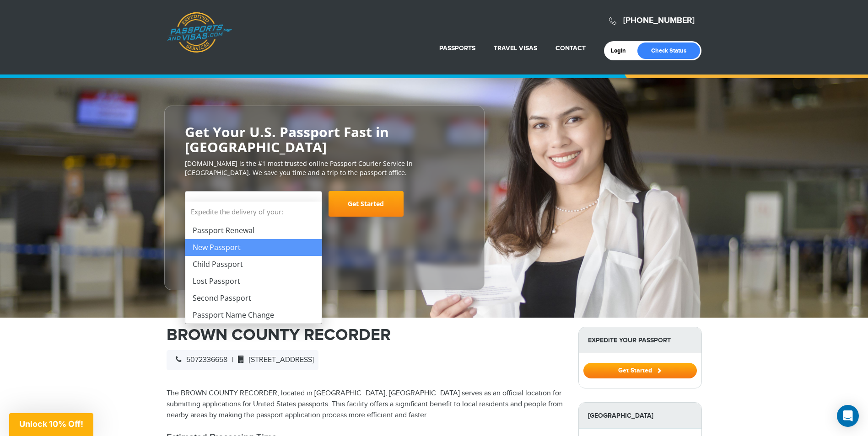 The width and height of the screenshot is (868, 436). What do you see at coordinates (253, 212) in the screenshot?
I see `strong: Expedite the delivery of your:` at bounding box center [253, 212].